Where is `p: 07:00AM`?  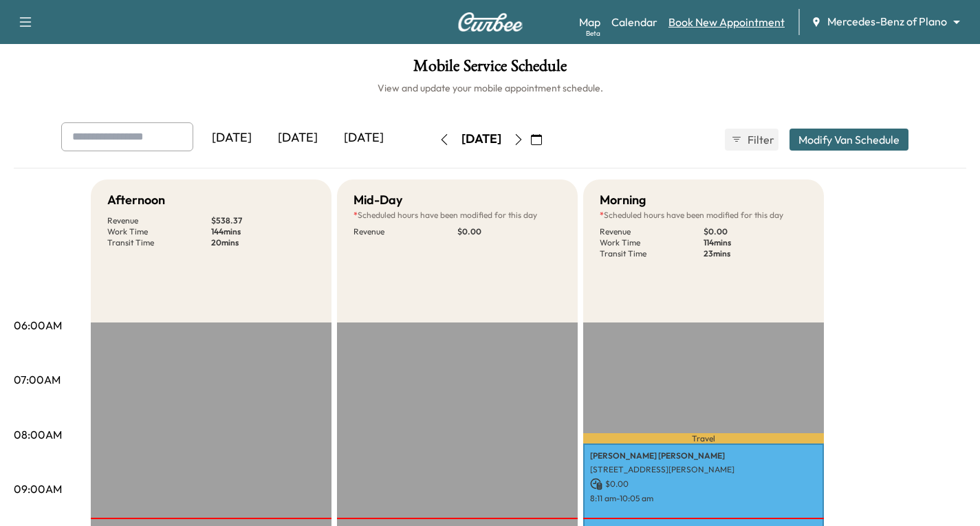
p: 07:00AM is located at coordinates (37, 380).